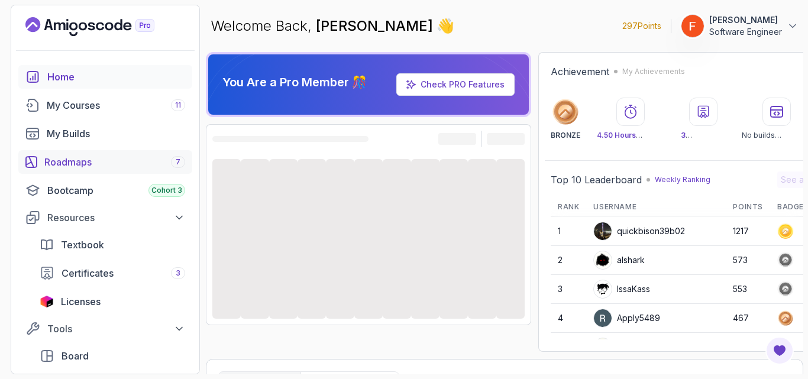 This screenshot has width=808, height=379. I want to click on a: certificates, so click(112, 273).